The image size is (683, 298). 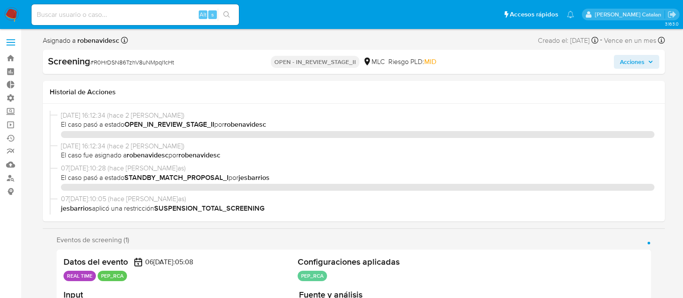 What do you see at coordinates (671, 14) in the screenshot?
I see `a: Salir` at bounding box center [671, 14].